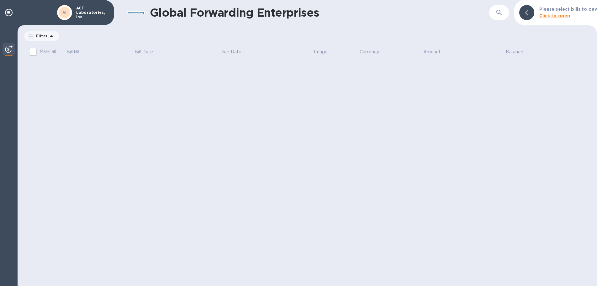 Image resolution: width=602 pixels, height=286 pixels. Describe the element at coordinates (515, 52) in the screenshot. I see `p: Balance` at that location.